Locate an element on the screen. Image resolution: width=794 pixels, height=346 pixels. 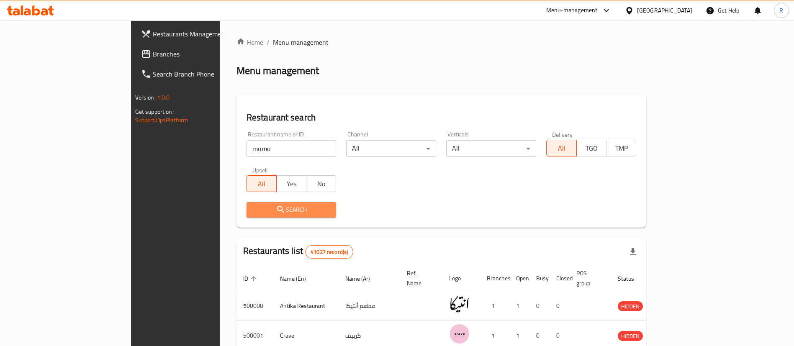
td: مطعم أنتيكا is located at coordinates (369, 306).